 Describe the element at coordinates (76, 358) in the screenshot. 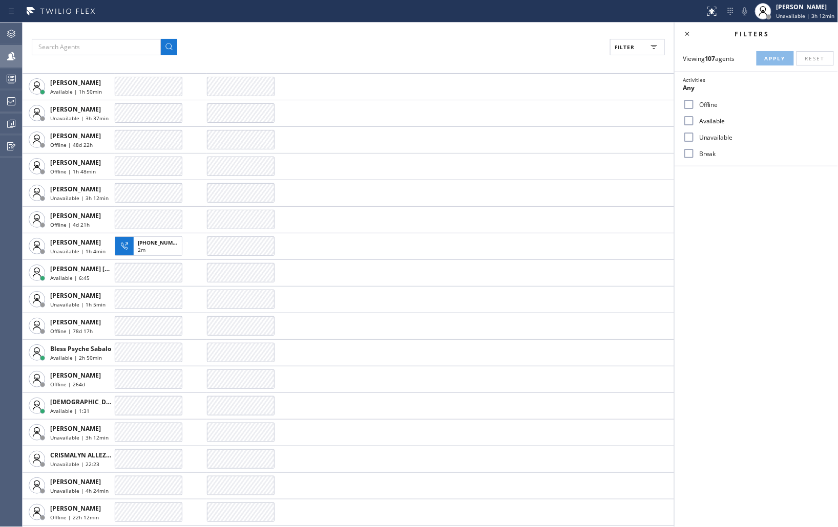

I see `span: Available | 2h 50min` at that location.